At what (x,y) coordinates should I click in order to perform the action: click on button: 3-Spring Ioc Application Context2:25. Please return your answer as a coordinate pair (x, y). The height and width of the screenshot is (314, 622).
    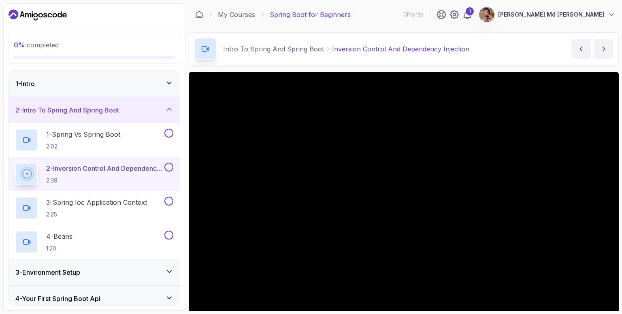
    Looking at the image, I should click on (94, 208).